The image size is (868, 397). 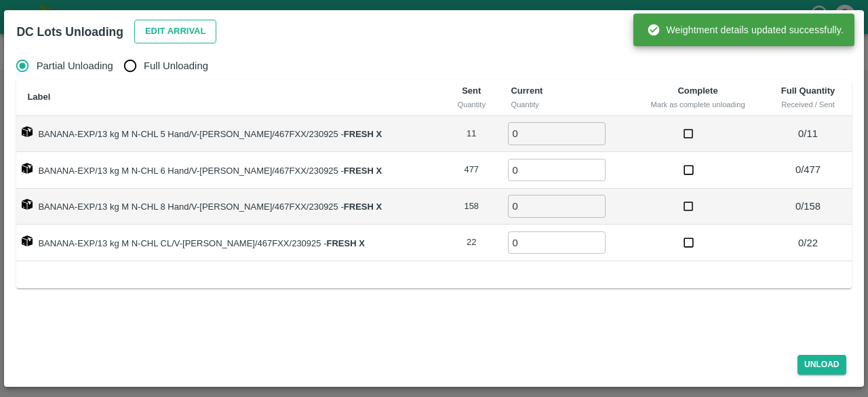 I want to click on b: Sent, so click(x=471, y=90).